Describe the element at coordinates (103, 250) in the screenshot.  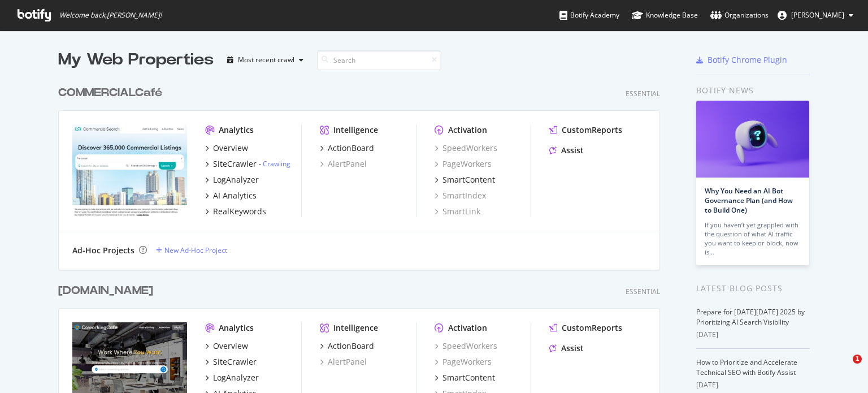
I see `div: Ad-Hoc Projects` at that location.